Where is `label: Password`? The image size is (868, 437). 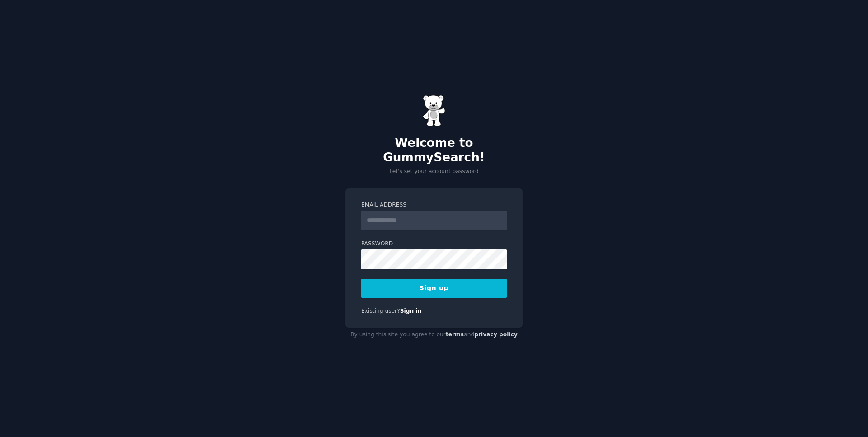 label: Password is located at coordinates (434, 244).